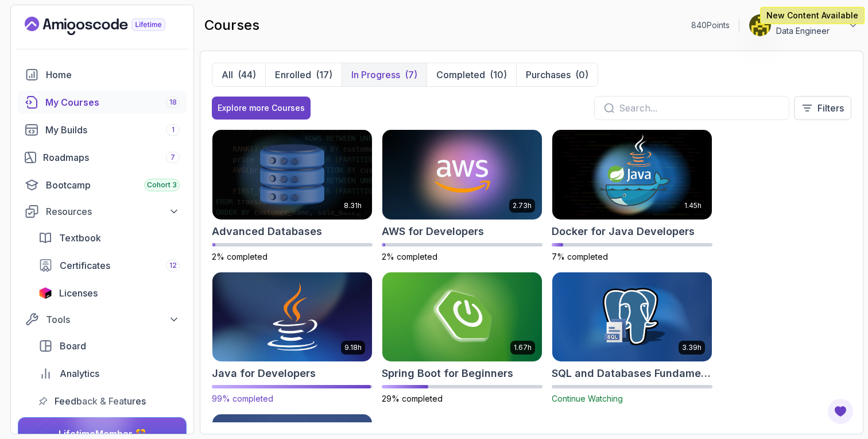  I want to click on button: Purchases(0), so click(557, 75).